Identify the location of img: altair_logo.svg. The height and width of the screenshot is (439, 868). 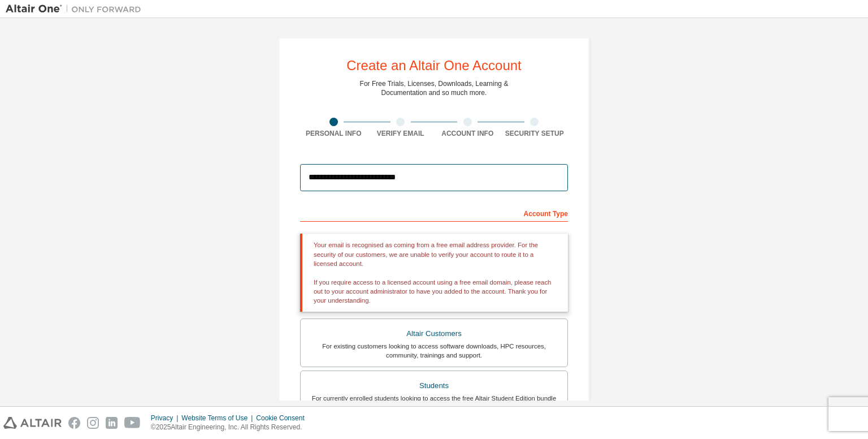
(32, 423).